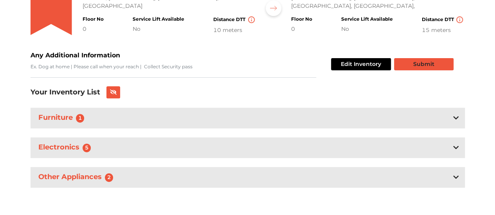 The width and height of the screenshot is (495, 215). What do you see at coordinates (66, 148) in the screenshot?
I see `h3: Electronics` at bounding box center [66, 148].